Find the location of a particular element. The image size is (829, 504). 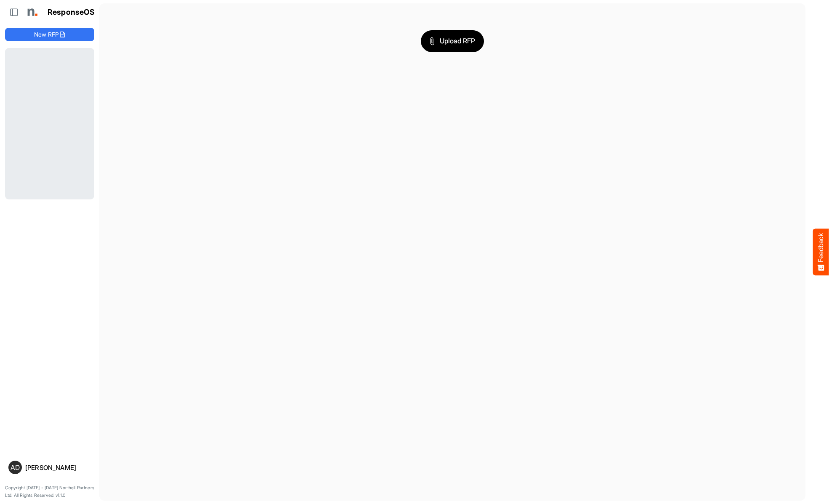

div: Loading... is located at coordinates (50, 123).